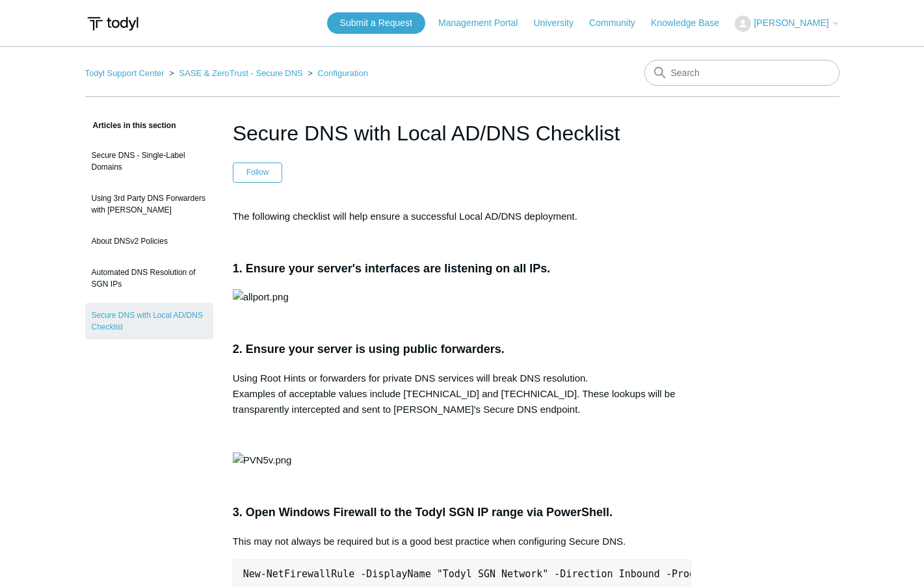 The image size is (924, 587). What do you see at coordinates (692, 23) in the screenshot?
I see `a: Knowledge Base` at bounding box center [692, 23].